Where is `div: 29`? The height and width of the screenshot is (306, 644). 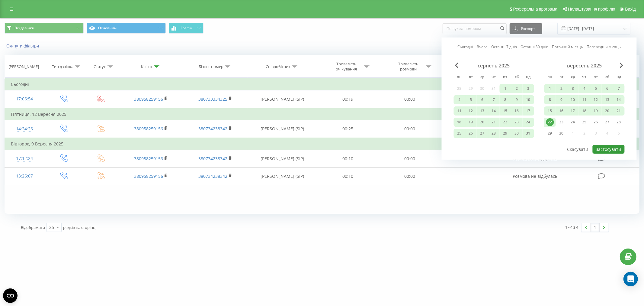
div: 29 is located at coordinates (550, 133).